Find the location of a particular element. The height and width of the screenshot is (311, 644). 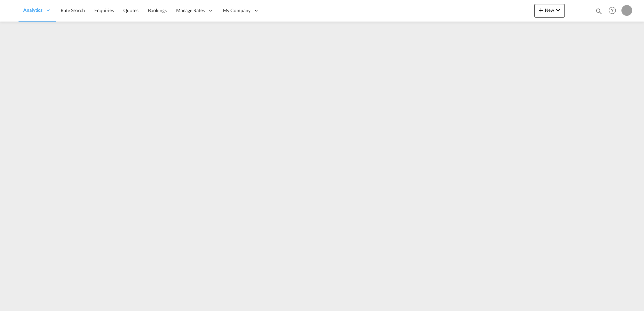

span: My Company is located at coordinates (237, 10).